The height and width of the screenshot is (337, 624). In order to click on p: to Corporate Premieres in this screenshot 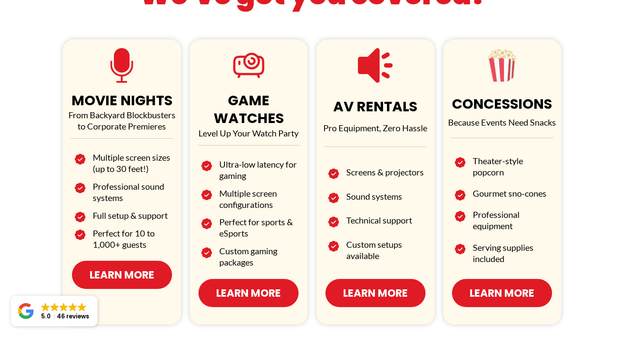, I will do `click(122, 126)`.